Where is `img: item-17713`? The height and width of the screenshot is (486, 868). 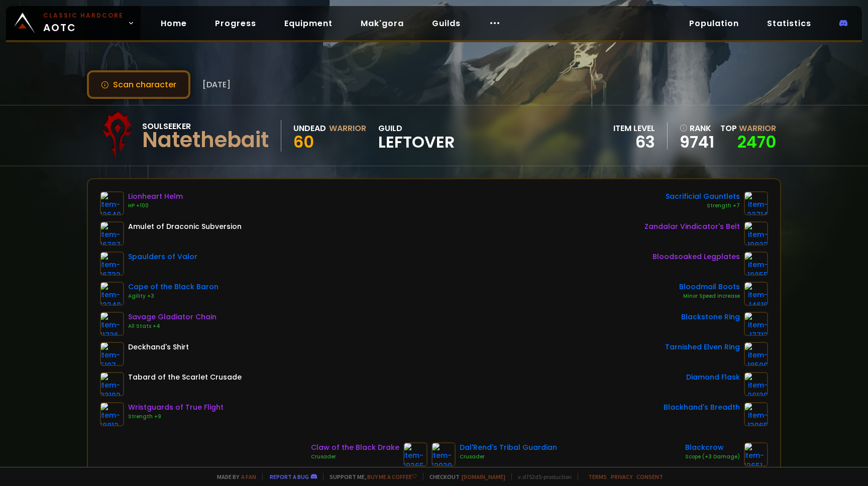 img: item-17713 is located at coordinates (756, 324).